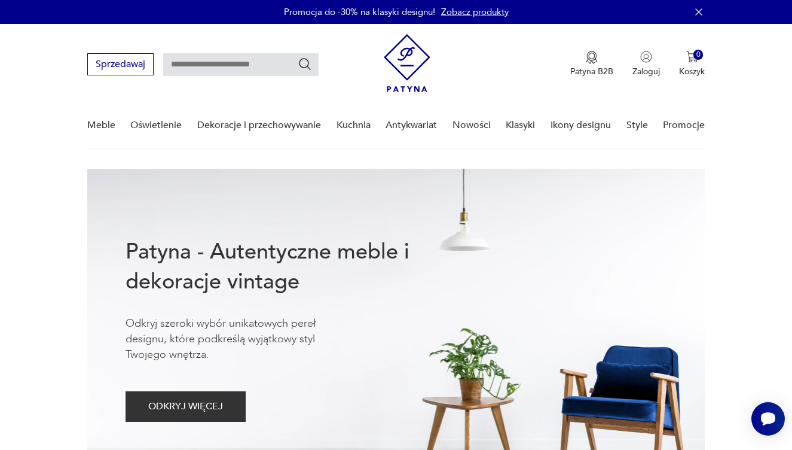  I want to click on a: Oświetlenie, so click(156, 125).